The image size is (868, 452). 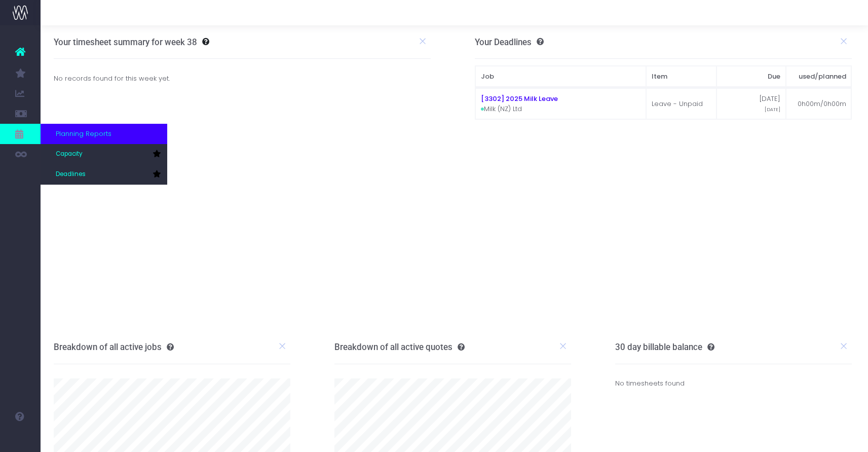 I want to click on td: Leave - Unpaid, so click(x=681, y=104).